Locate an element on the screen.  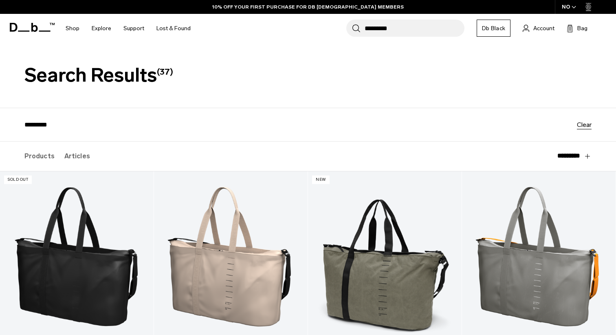
a: Explore is located at coordinates (101, 28).